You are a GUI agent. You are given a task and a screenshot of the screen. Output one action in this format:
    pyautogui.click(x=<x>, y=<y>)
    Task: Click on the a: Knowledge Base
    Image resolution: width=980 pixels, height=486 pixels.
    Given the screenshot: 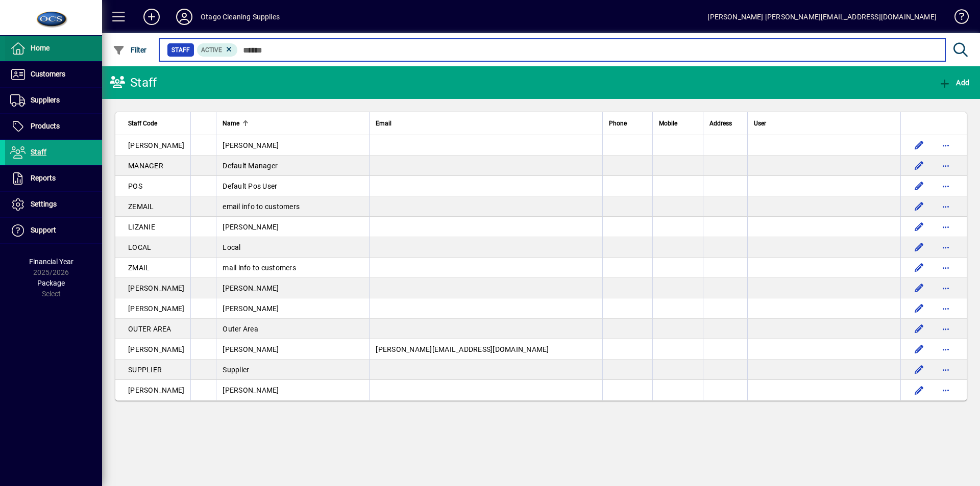 What is the action you would take?
    pyautogui.click(x=957, y=18)
    